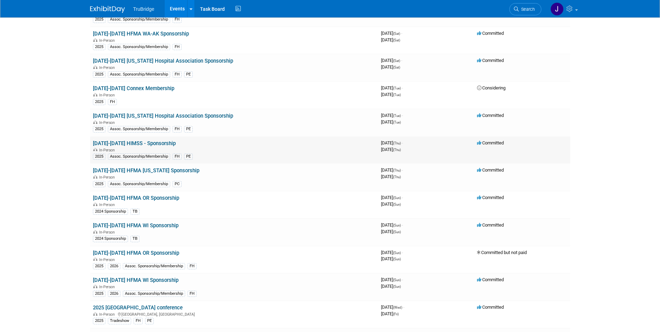 This screenshot has height=332, width=660. Describe the element at coordinates (119, 321) in the screenshot. I see `div: Tradeshow` at that location.